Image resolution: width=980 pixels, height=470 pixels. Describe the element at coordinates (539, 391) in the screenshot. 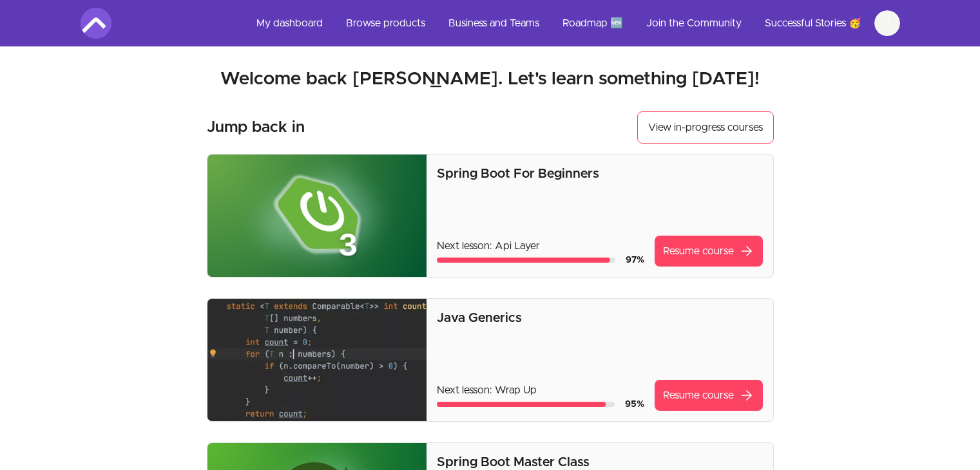

I see `p: Next lesson: Wrap Up` at that location.